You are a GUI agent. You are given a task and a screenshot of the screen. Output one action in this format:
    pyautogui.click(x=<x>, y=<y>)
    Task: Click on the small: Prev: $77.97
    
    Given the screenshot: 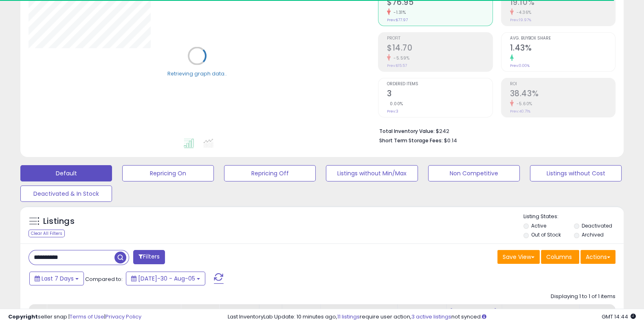 What is the action you would take?
    pyautogui.click(x=397, y=20)
    